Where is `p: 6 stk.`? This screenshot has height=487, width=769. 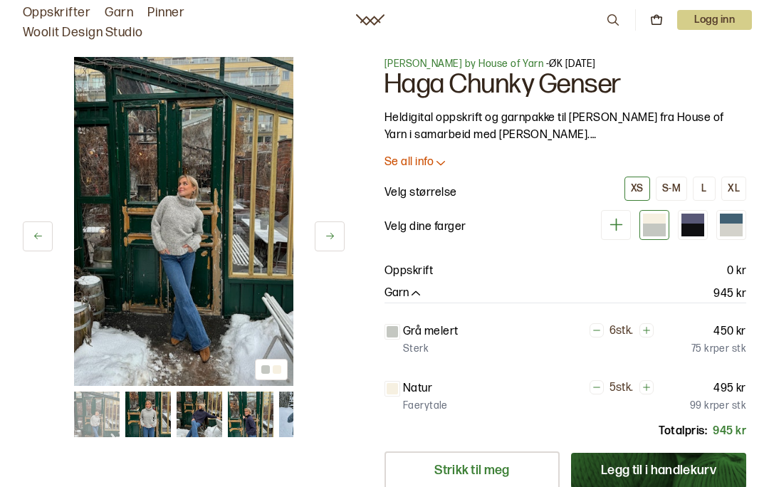 p: 6 stk. is located at coordinates (622, 331).